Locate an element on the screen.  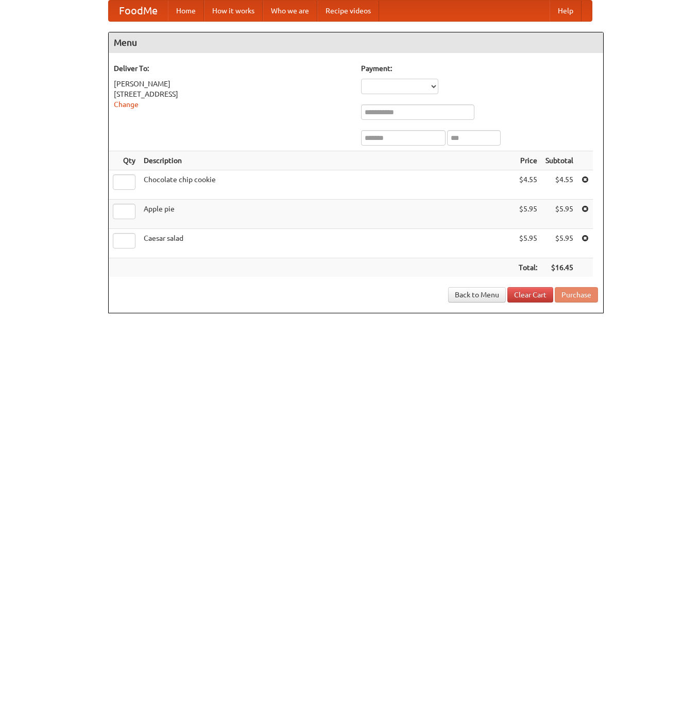
th: Description is located at coordinates (327, 161).